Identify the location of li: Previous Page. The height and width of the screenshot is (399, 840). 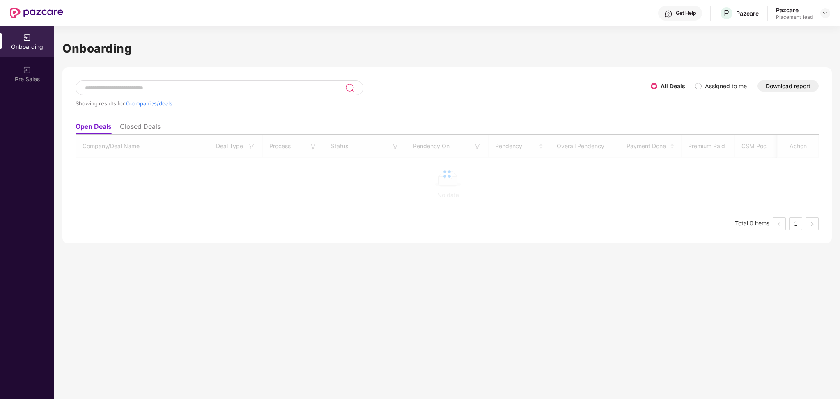
(779, 224).